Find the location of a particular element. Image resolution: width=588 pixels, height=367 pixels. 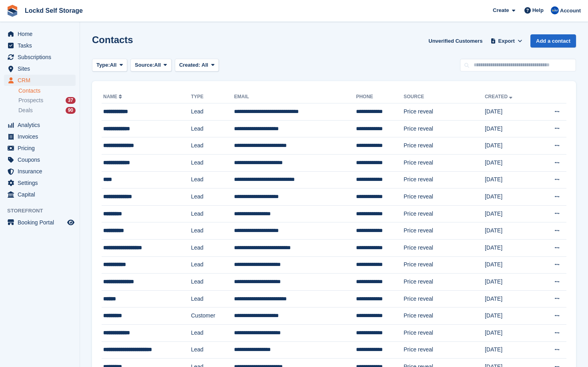

span: Deals is located at coordinates (26, 110).